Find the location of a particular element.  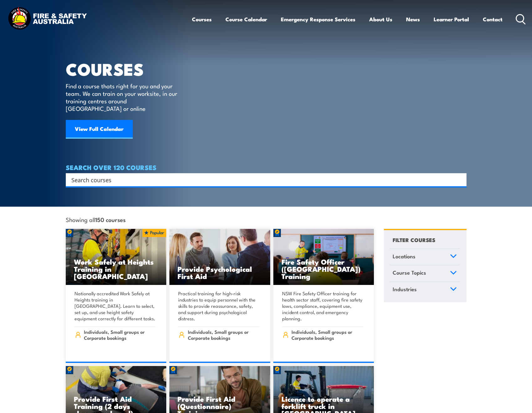

img: Fire Safety Advisor is located at coordinates (324, 257).